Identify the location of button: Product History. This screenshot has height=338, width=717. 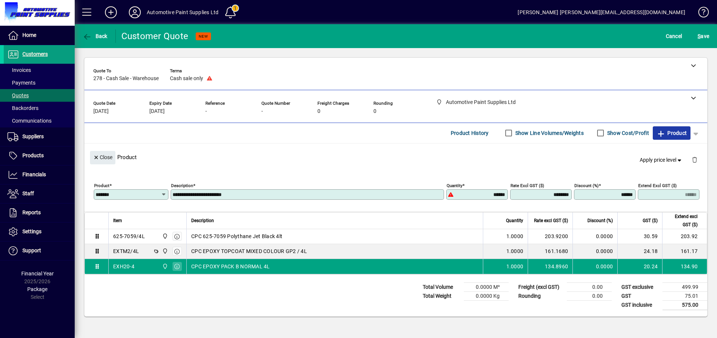
(469, 133).